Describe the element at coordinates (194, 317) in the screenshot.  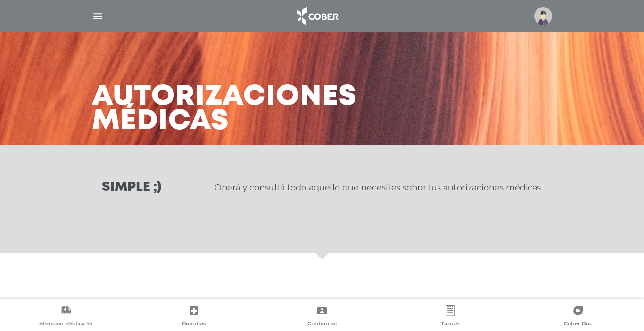
I see `a: Guardias` at that location.